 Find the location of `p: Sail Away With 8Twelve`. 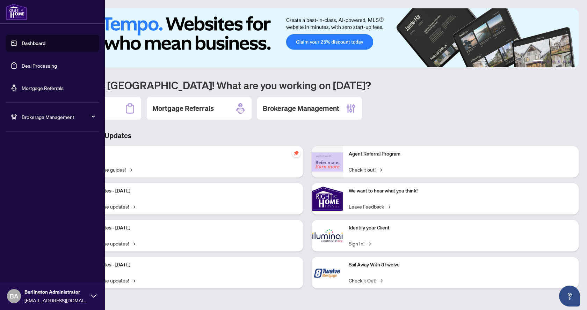

p: Sail Away With 8Twelve is located at coordinates (460, 265).